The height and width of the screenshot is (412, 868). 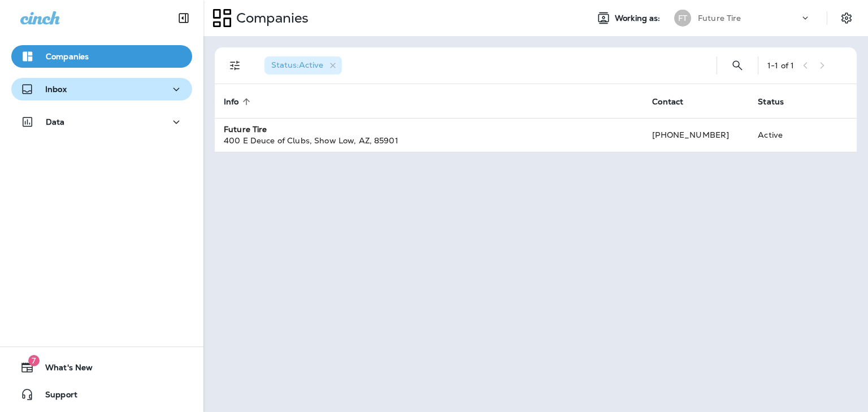 I want to click on div: 1 - 1 of 1, so click(x=780, y=66).